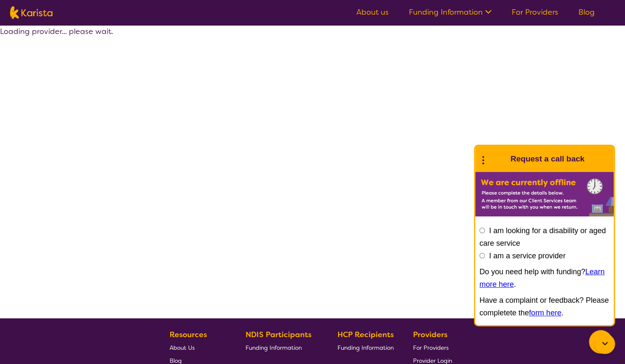  I want to click on button: Channel Menu, so click(601, 342).